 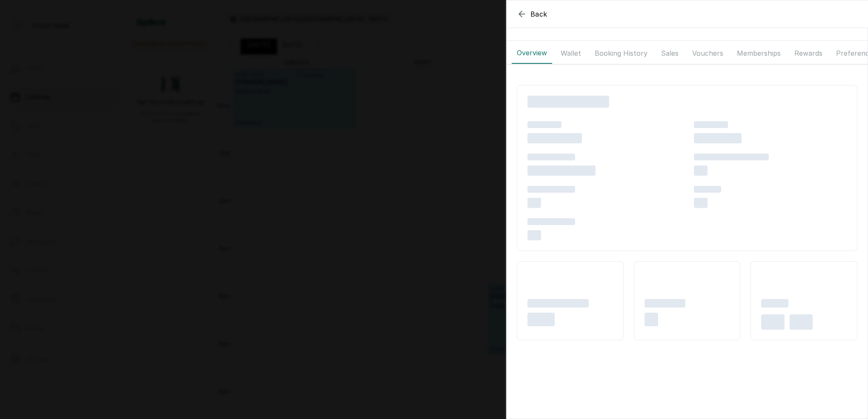 I want to click on button: Memberships, so click(x=758, y=53).